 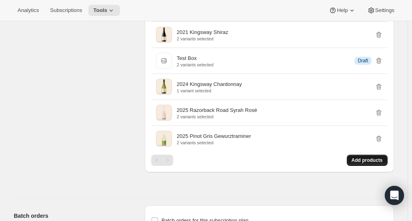 What do you see at coordinates (367, 160) in the screenshot?
I see `span: Add products` at bounding box center [367, 160].